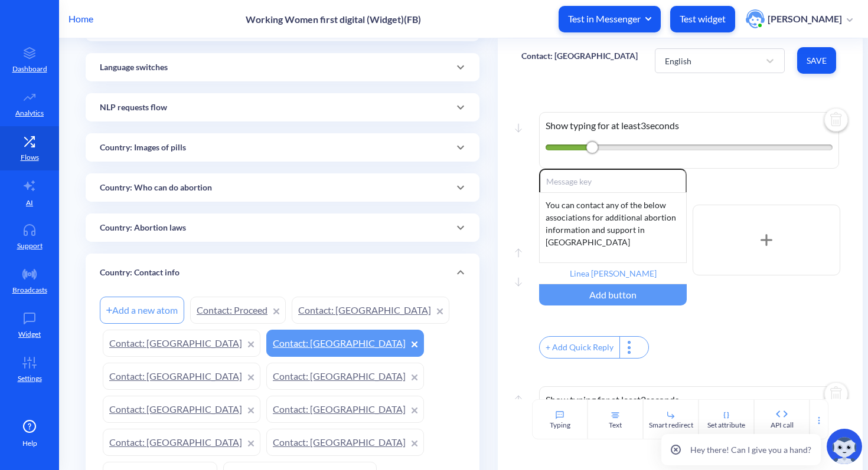  I want to click on button: Save, so click(816, 60).